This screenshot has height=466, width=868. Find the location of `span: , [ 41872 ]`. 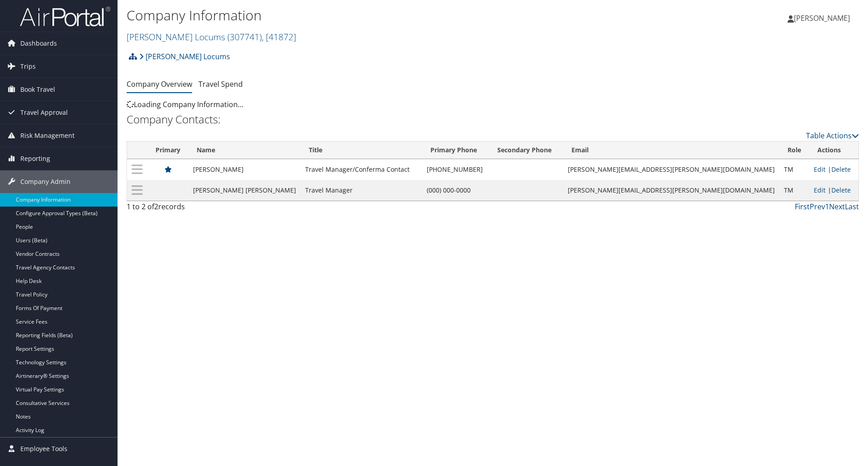

span: , [ 41872 ] is located at coordinates (279, 37).